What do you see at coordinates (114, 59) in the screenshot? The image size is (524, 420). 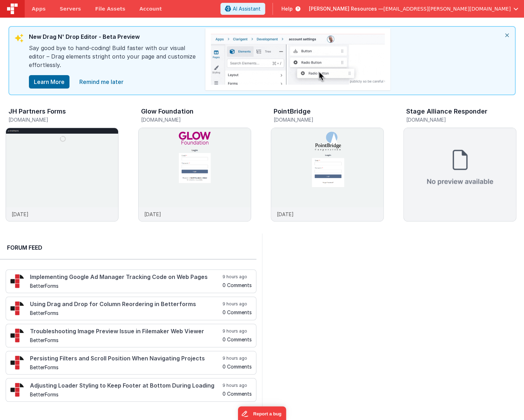 I see `div: Say good bye to hand-coding! Build faster with our visual editor – Drag elements stright onto you...` at bounding box center [114, 59].